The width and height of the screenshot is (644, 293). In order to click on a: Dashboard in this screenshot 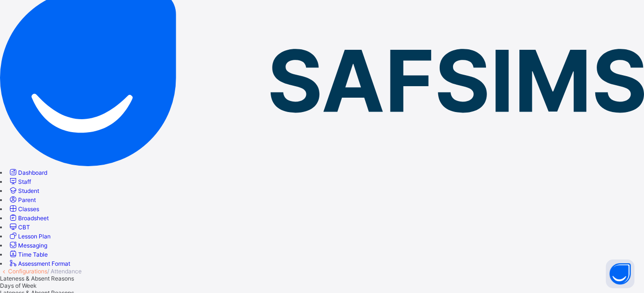, I will do `click(27, 172)`.